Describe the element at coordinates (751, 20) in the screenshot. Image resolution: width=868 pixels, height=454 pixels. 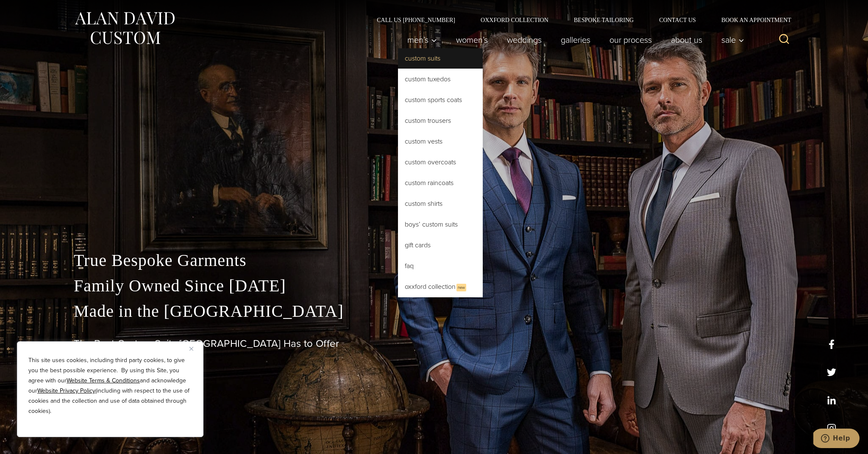
I see `a: Book an Appointment` at that location.